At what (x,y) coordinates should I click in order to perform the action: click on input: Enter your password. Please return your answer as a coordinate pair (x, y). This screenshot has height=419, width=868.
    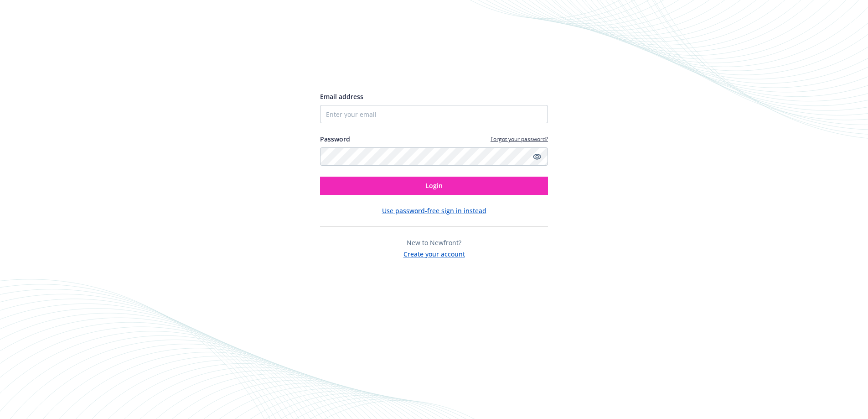
    Looking at the image, I should click on (434, 156).